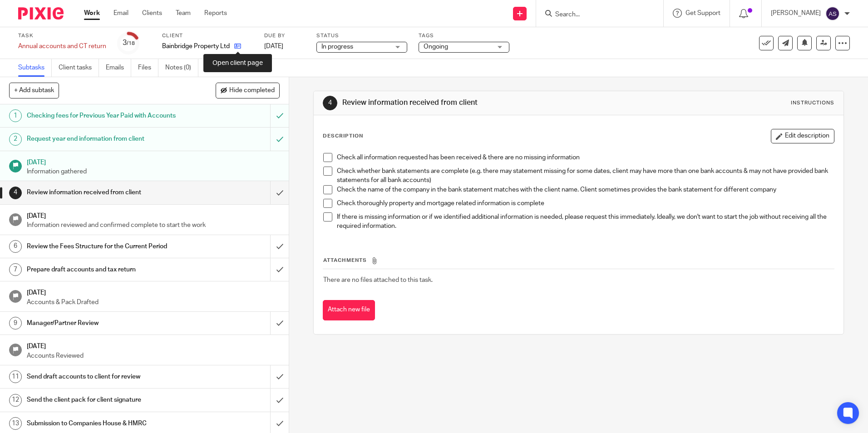  I want to click on a: Work, so click(92, 14).